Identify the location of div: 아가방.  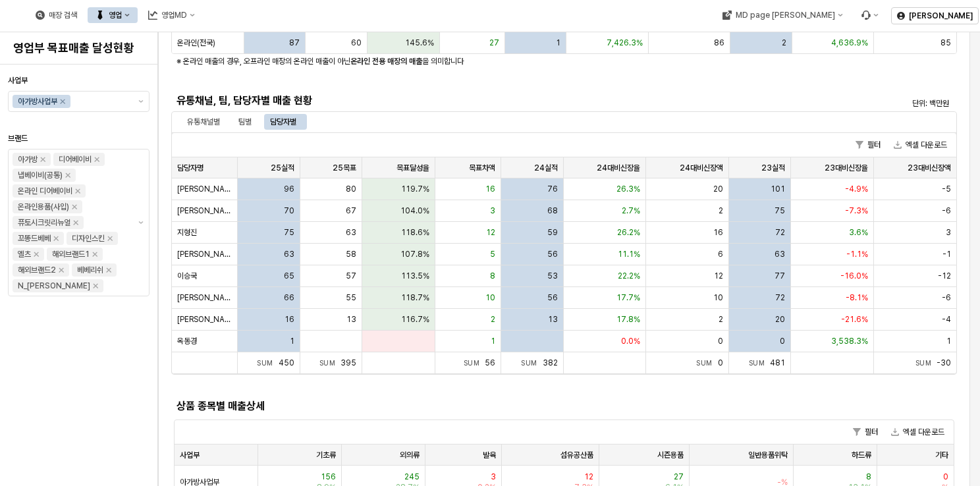
(28, 159).